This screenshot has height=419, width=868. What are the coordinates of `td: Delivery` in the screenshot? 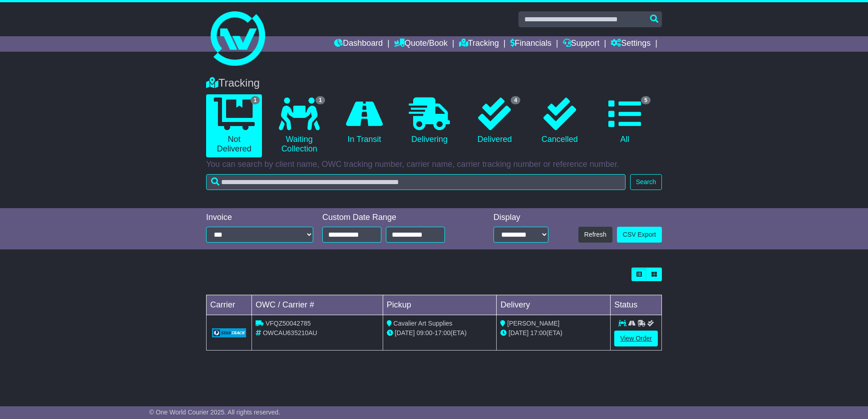 It's located at (553, 305).